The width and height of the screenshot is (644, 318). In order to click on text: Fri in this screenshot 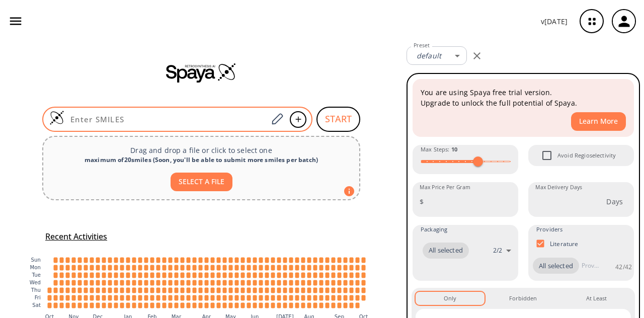, I will do `click(37, 297)`.